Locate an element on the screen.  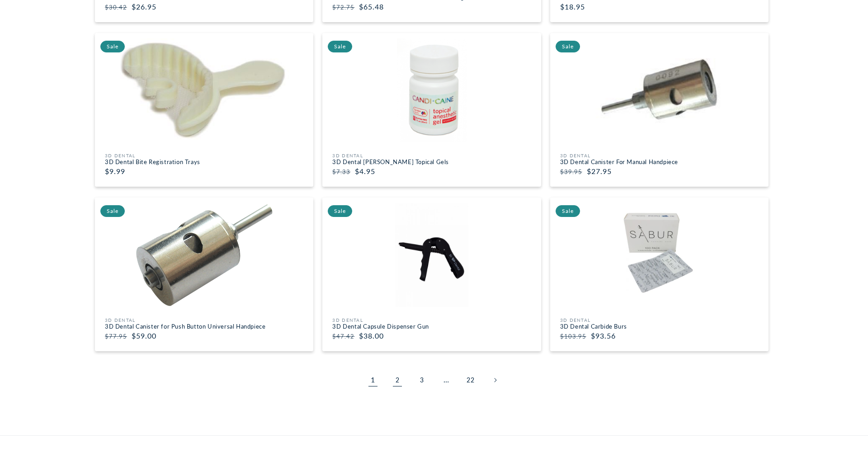
span: $4.95 is located at coordinates (365, 171).